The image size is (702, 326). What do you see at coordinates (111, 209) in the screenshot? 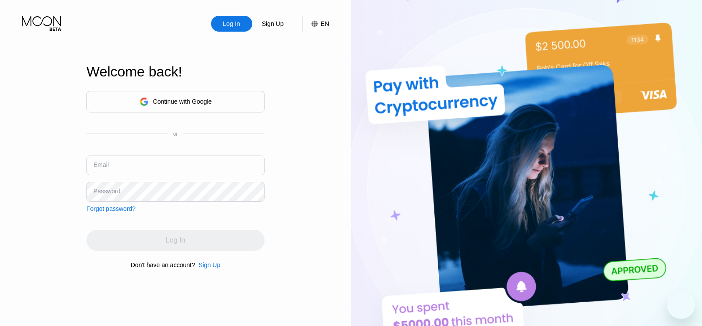
I see `div: Forgot password?` at bounding box center [111, 209].